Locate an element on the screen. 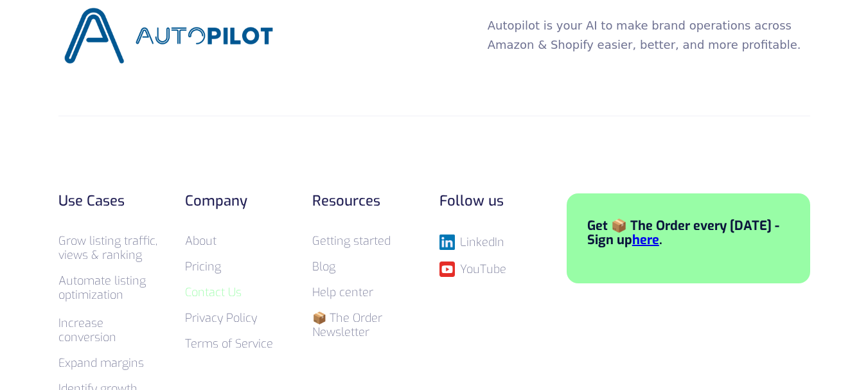 This screenshot has height=390, width=868. a: here is located at coordinates (645, 240).